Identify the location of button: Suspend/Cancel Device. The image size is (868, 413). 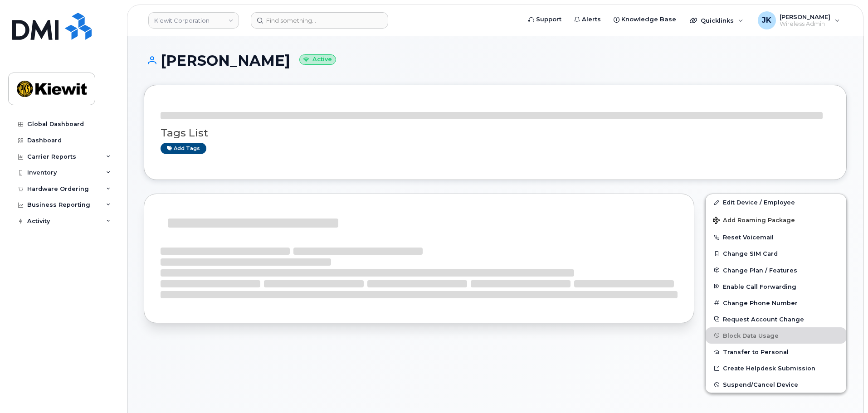
(776, 385).